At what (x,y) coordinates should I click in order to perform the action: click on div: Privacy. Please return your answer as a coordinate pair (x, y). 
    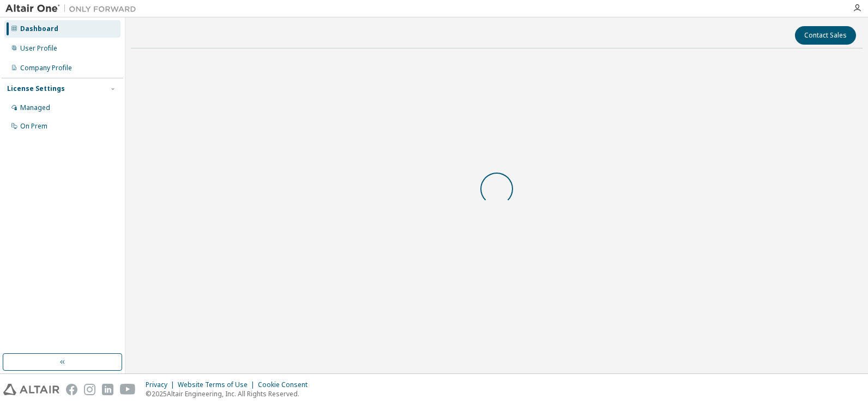
    Looking at the image, I should click on (161, 385).